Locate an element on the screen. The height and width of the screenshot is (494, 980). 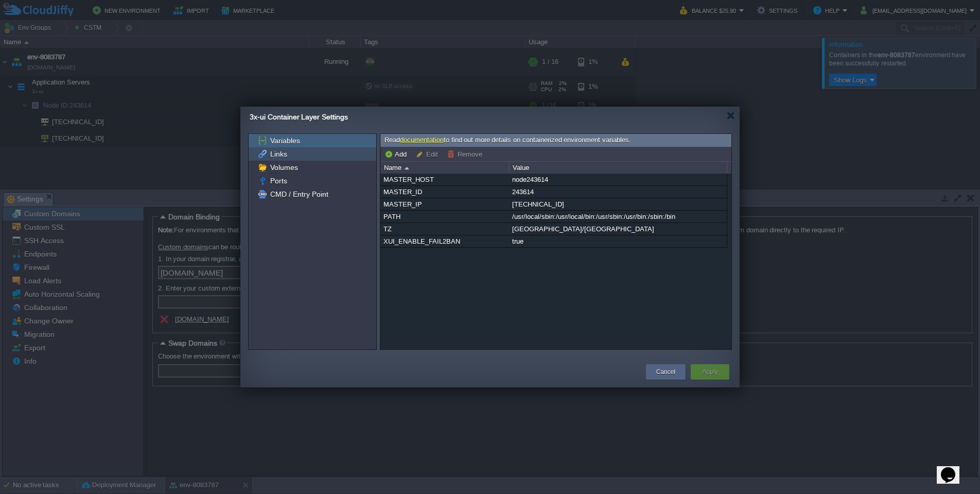
div: MASTER_IP is located at coordinates (445, 204).